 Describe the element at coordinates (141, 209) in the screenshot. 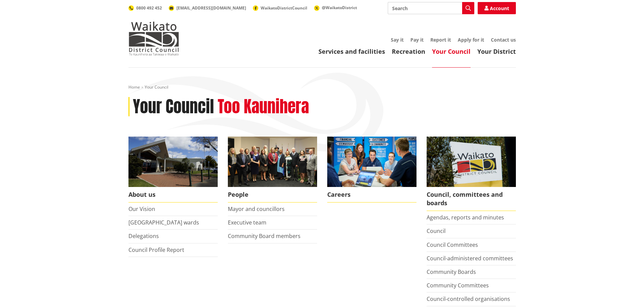

I see `a: Our Vision` at that location.